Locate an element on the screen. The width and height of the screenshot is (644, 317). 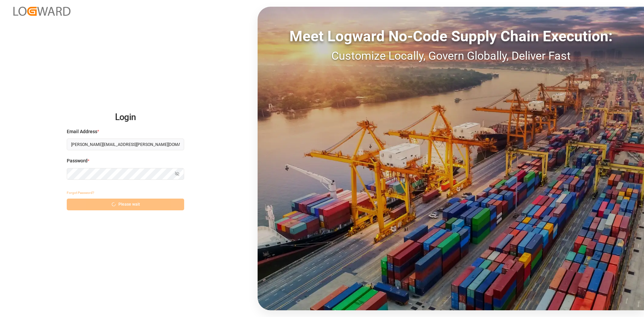
span: Email Address is located at coordinates (82, 131).